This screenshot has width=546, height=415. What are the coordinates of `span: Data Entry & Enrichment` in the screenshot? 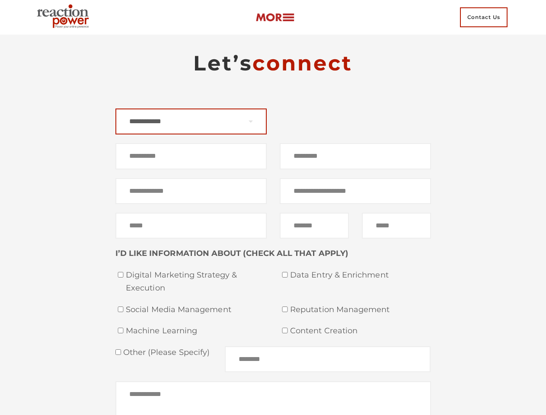 It's located at (360, 275).